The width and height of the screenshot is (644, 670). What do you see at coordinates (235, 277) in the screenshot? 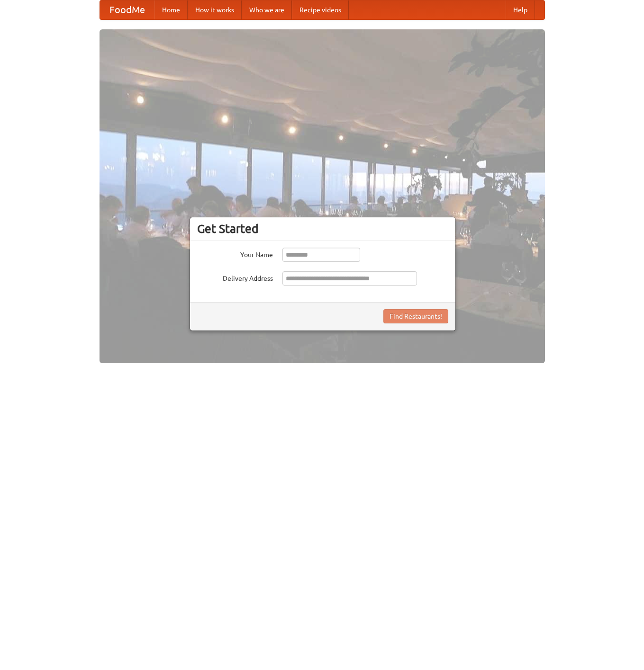
I see `label: Delivery Address` at bounding box center [235, 277].